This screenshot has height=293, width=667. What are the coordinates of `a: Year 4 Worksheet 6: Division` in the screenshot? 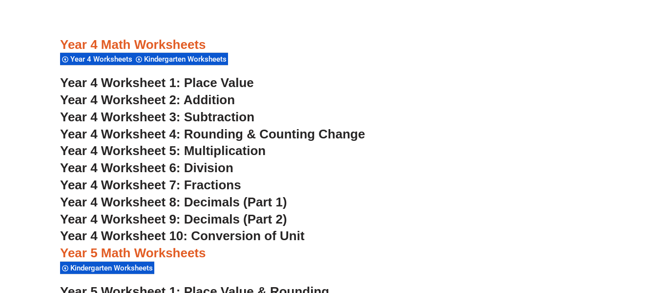 It's located at (147, 168).